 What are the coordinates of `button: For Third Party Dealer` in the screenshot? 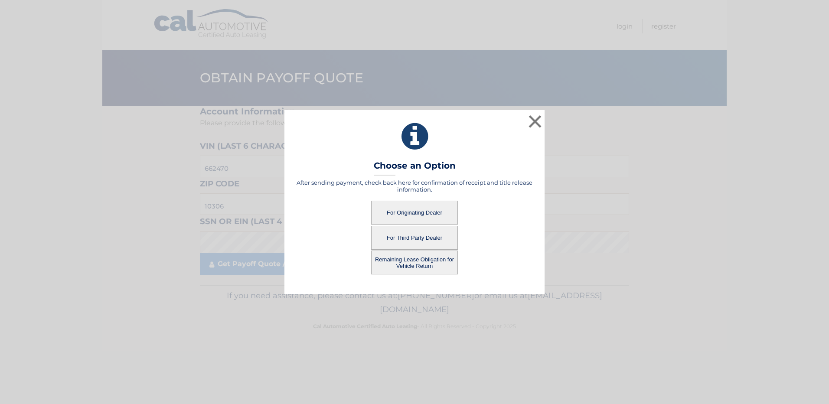 It's located at (414, 237).